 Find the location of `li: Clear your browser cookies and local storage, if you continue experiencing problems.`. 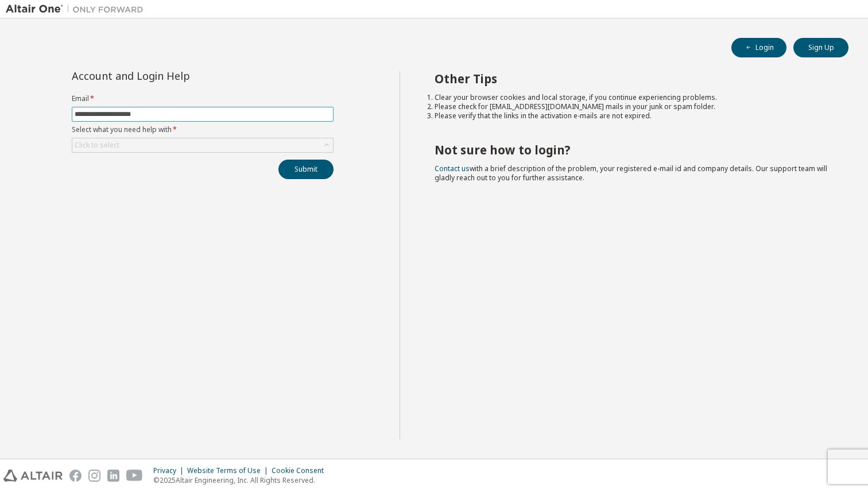

li: Clear your browser cookies and local storage, if you continue experiencing problems. is located at coordinates (631, 98).